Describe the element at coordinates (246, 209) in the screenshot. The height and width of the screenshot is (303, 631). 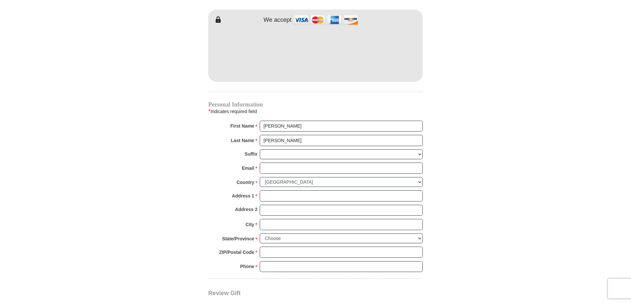
I see `strong: Address 2` at that location.